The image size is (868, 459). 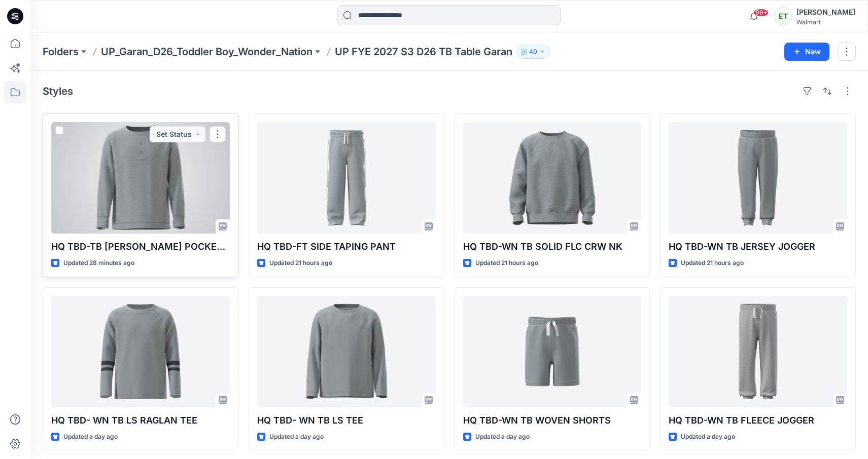 What do you see at coordinates (533, 51) in the screenshot?
I see `button: 40` at bounding box center [533, 51].